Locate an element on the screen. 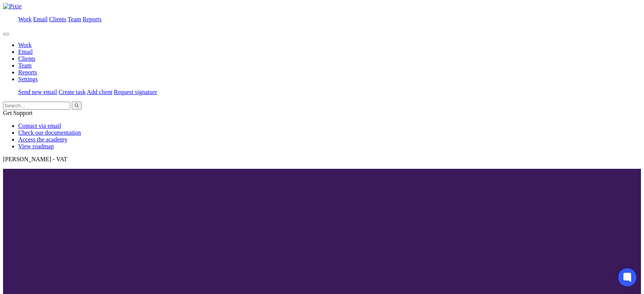  span: View roadmap is located at coordinates (36, 146).